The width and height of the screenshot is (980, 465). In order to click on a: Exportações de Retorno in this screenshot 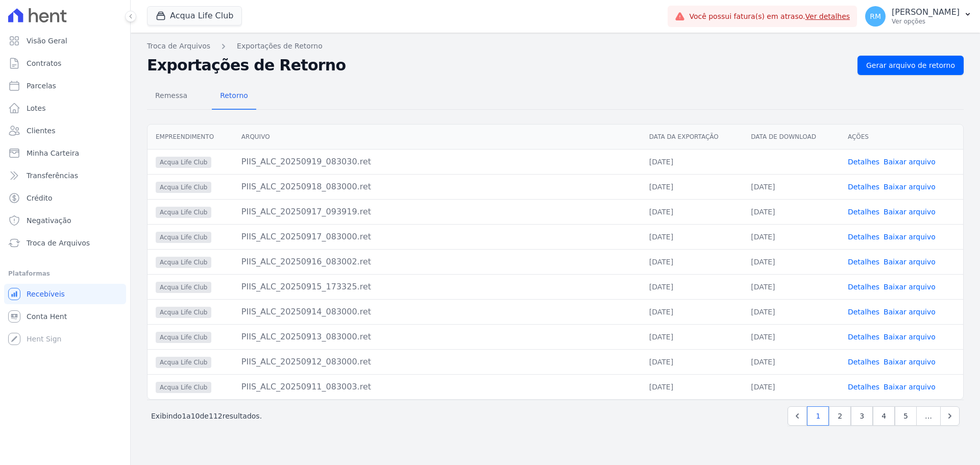, I will do `click(280, 46)`.